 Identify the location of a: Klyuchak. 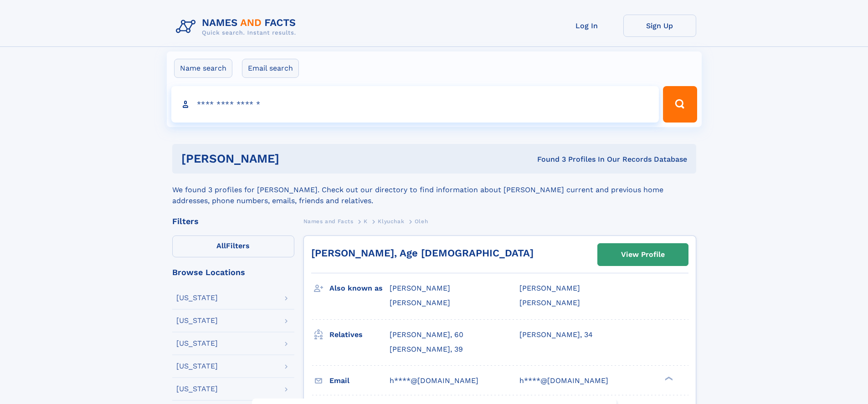
(391, 221).